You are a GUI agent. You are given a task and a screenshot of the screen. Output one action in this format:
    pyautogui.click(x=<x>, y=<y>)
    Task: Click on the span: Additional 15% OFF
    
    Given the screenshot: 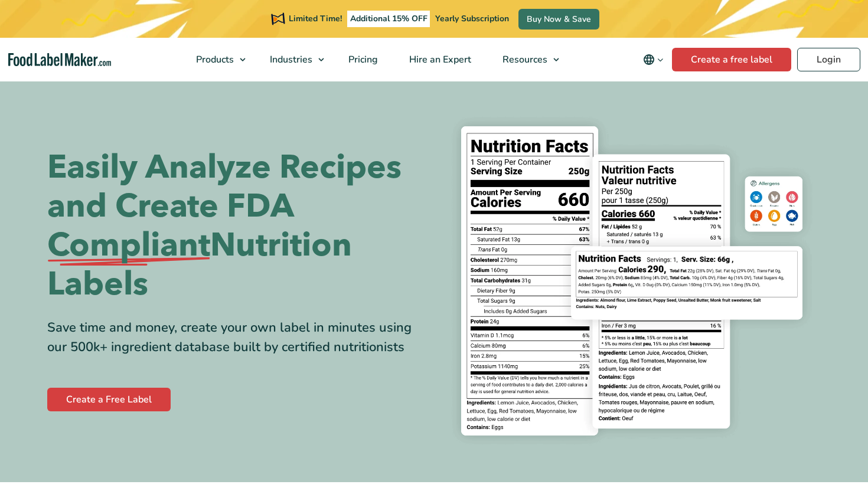 What is the action you would take?
    pyautogui.click(x=389, y=19)
    